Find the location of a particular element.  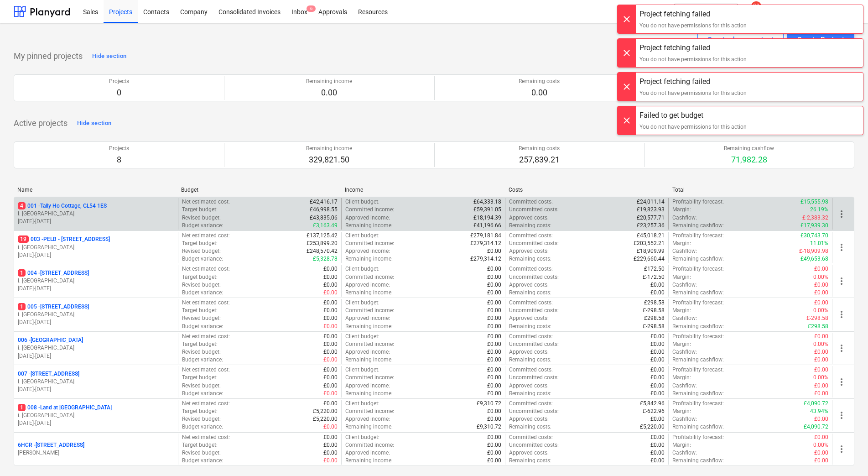

p: Margin : is located at coordinates (681, 411).